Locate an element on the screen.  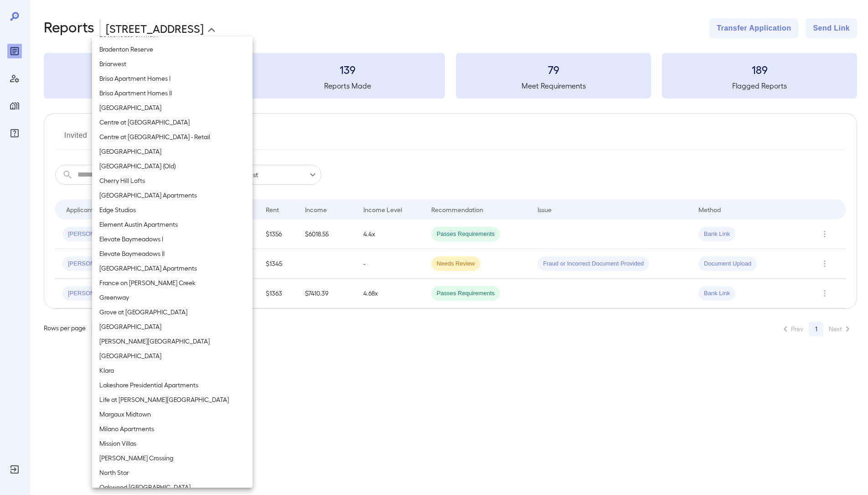
li: Greenway is located at coordinates (172, 297).